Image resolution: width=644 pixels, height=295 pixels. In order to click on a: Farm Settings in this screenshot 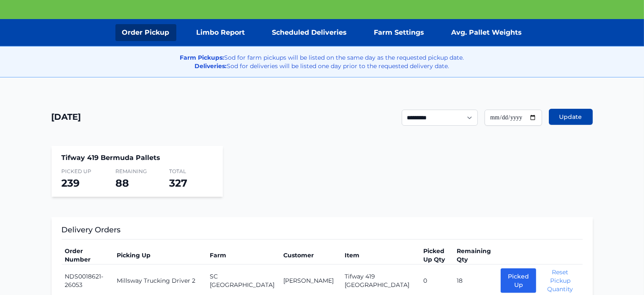, I will do `click(400, 33)`.